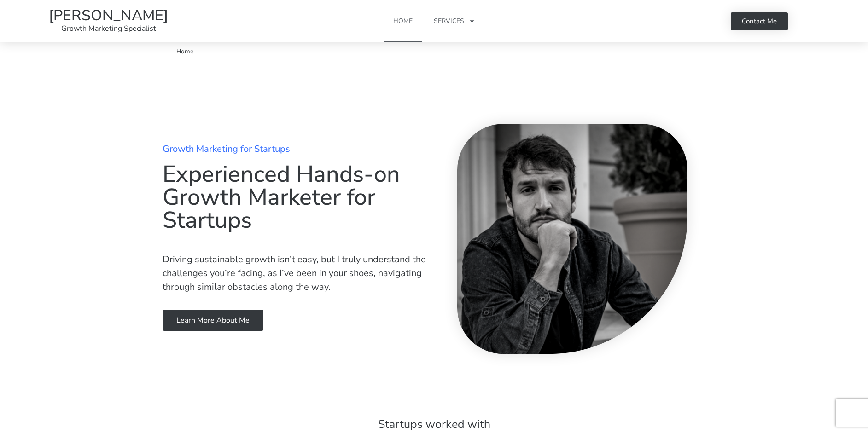 The width and height of the screenshot is (868, 433). I want to click on span: Contact Me, so click(759, 21).